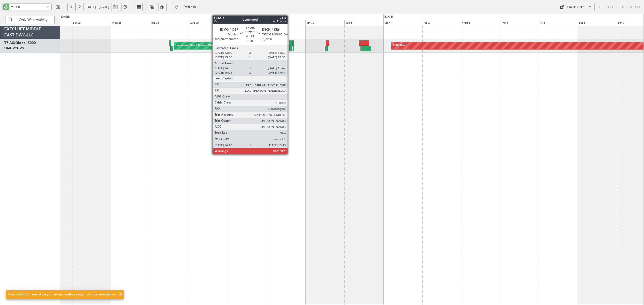  What do you see at coordinates (402, 23) in the screenshot?
I see `div: Mon 1` at bounding box center [402, 23].